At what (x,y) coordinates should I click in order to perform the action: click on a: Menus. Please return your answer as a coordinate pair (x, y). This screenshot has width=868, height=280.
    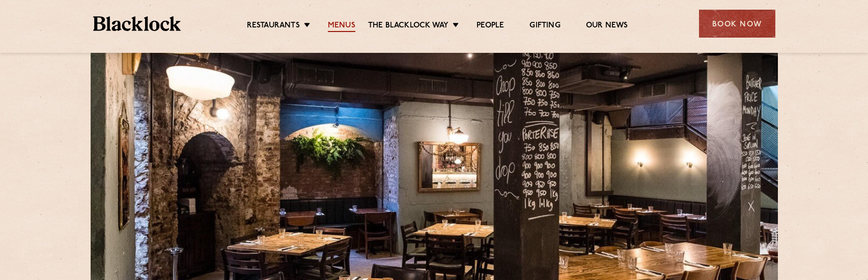
    Looking at the image, I should click on (342, 27).